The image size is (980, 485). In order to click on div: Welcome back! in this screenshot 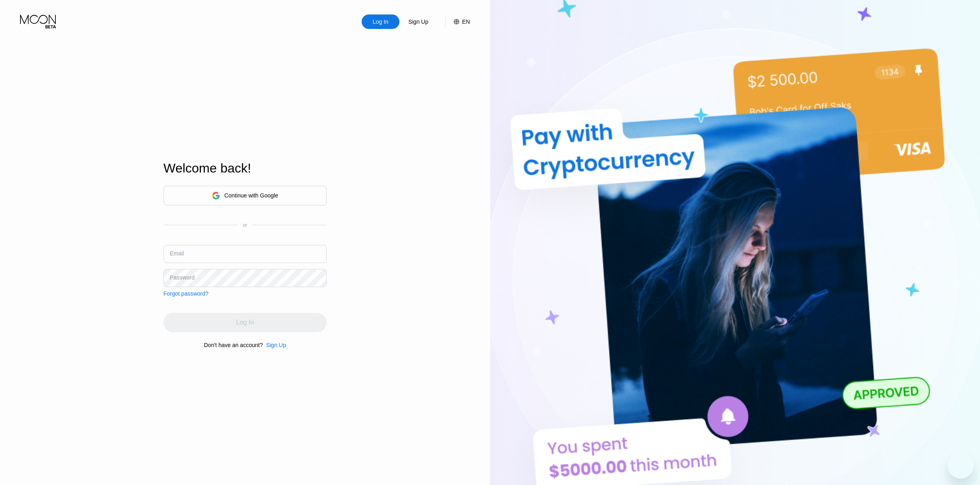, I will do `click(245, 168)`.